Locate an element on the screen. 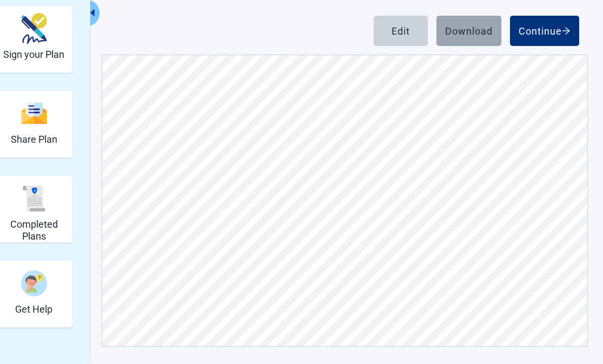  button: Edit is located at coordinates (401, 30).